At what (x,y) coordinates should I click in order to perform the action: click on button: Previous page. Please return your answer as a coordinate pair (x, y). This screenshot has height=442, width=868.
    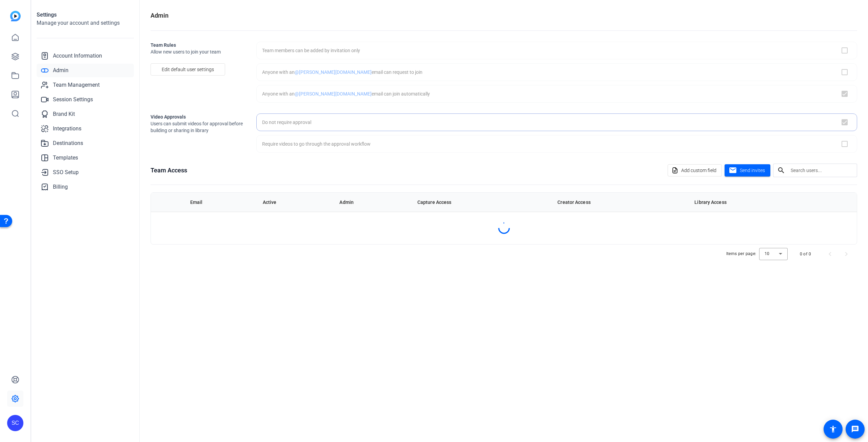
    Looking at the image, I should click on (830, 254).